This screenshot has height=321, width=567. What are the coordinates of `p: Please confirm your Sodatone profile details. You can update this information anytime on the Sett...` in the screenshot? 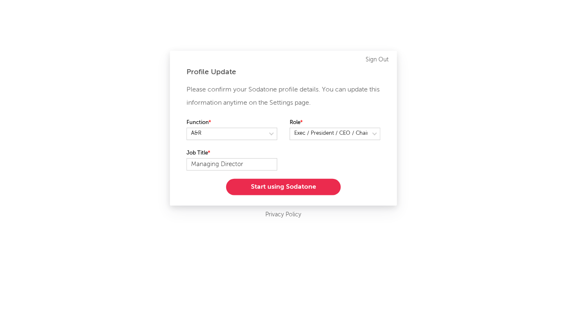 It's located at (283, 97).